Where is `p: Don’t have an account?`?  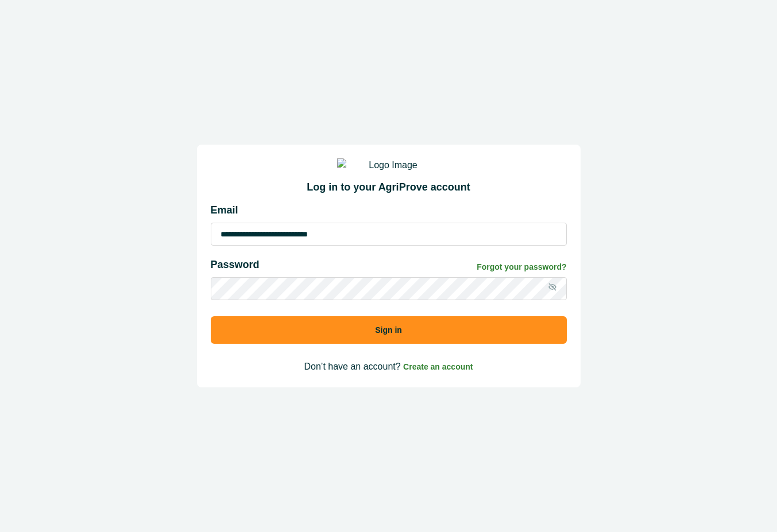 p: Don’t have an account? is located at coordinates (389, 367).